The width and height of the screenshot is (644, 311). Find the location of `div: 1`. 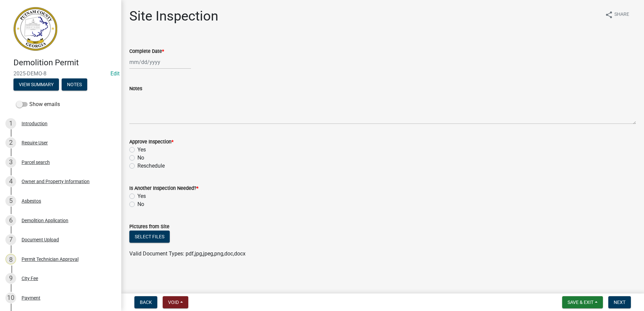

div: 1 is located at coordinates (11, 124).